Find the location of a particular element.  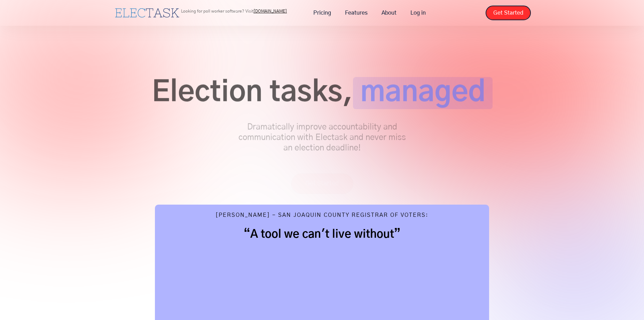

span: Election tasks, is located at coordinates (253, 93).